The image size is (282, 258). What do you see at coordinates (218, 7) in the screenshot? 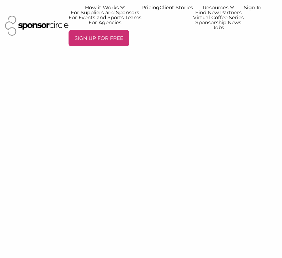
I see `a: Resources` at bounding box center [218, 7].